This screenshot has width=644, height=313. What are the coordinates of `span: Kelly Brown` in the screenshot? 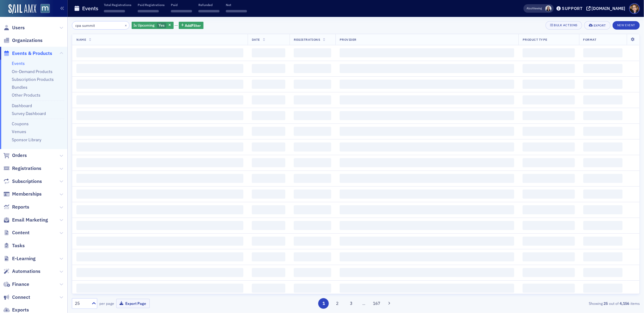 It's located at (548, 9).